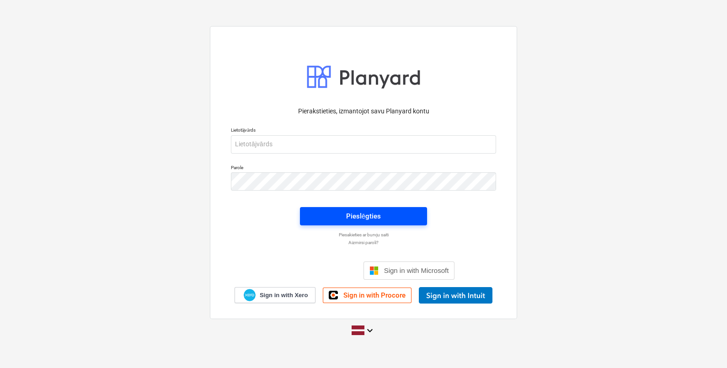 This screenshot has width=727, height=368. Describe the element at coordinates (416, 270) in the screenshot. I see `span: Sign in with Microsoft` at that location.